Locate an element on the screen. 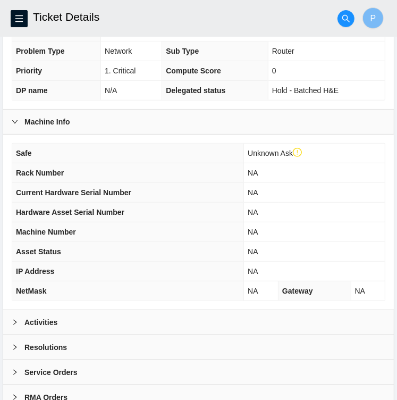 The width and height of the screenshot is (397, 400). span: Delegated status is located at coordinates (196, 90).